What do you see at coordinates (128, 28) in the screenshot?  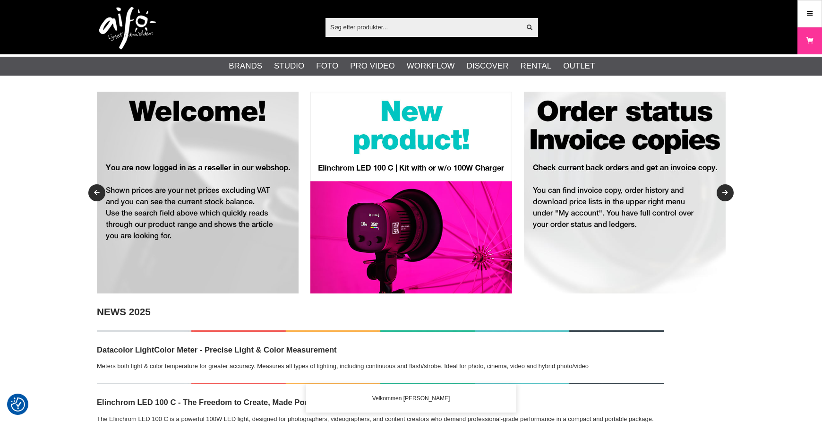 I see `img: logo.png` at bounding box center [128, 28].